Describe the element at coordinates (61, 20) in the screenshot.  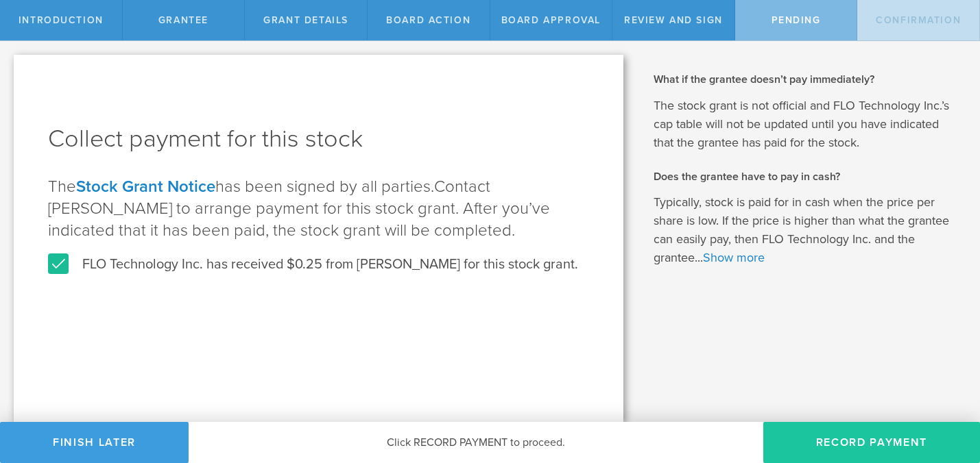
I see `span: Introduction` at that location.